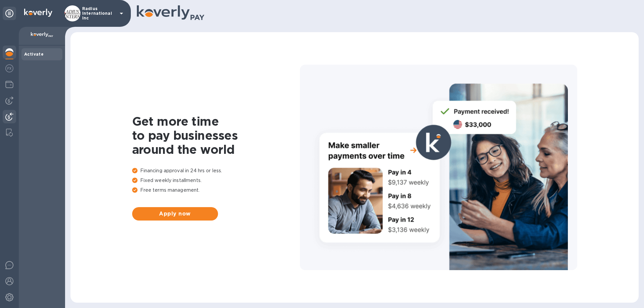 The image size is (644, 308). I want to click on p: Free terms management., so click(216, 190).